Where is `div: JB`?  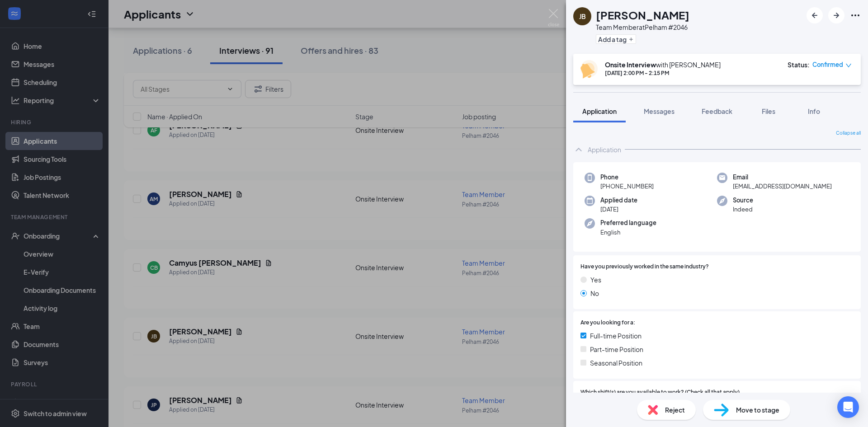 div: JB is located at coordinates (582, 16).